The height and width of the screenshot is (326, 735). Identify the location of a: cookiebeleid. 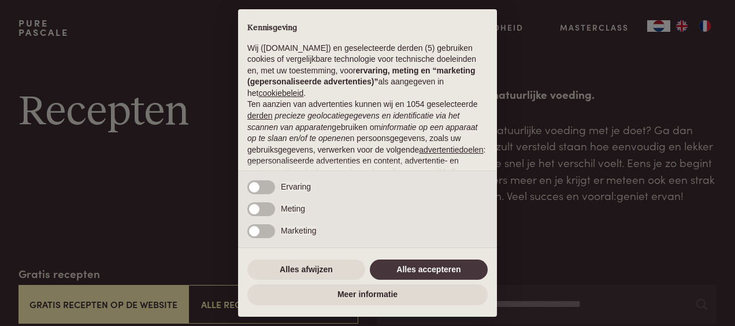
(281, 93).